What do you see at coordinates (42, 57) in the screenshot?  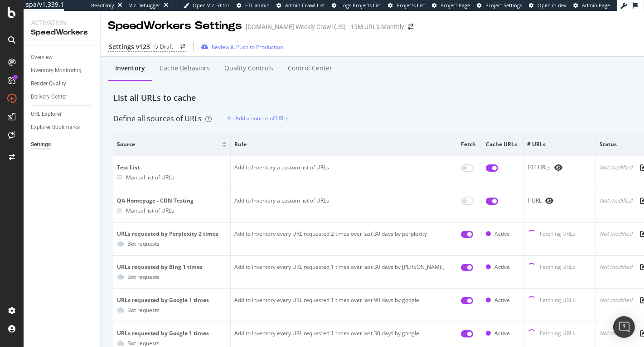 I see `div: Overview` at bounding box center [42, 57].